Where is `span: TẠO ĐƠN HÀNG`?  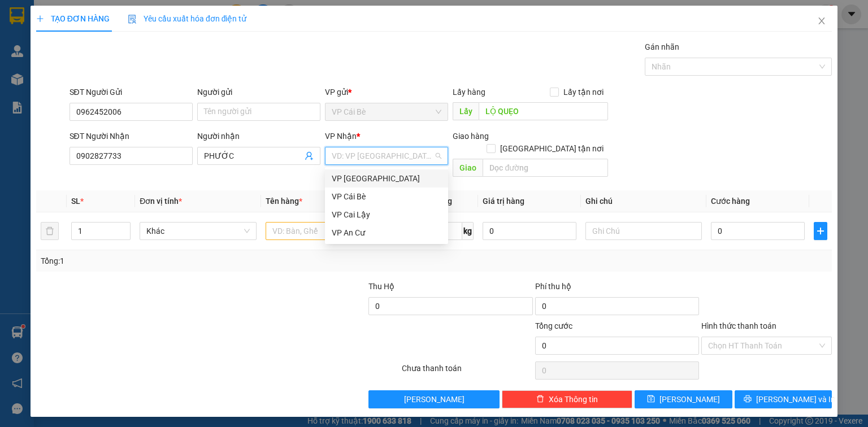
span: TẠO ĐƠN HÀNG is located at coordinates (73, 19).